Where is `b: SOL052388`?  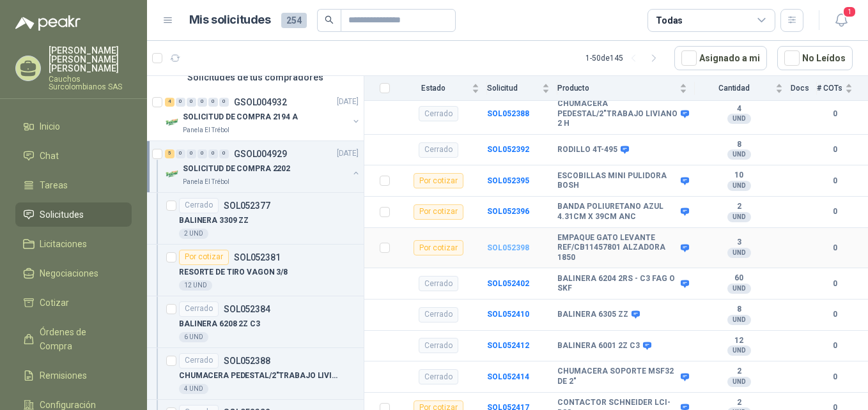 b: SOL052388 is located at coordinates (508, 114).